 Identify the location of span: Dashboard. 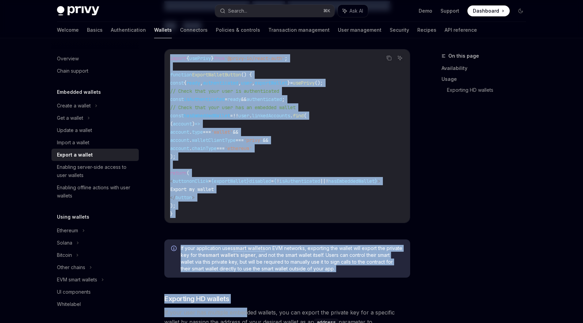
(486, 11).